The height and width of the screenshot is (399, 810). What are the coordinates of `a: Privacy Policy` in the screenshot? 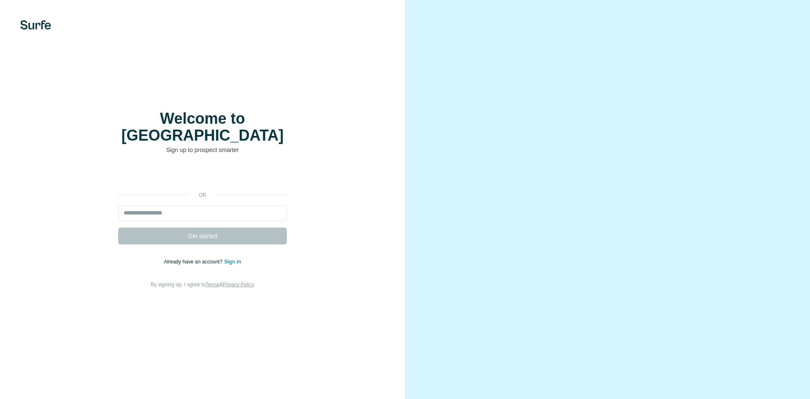 It's located at (238, 285).